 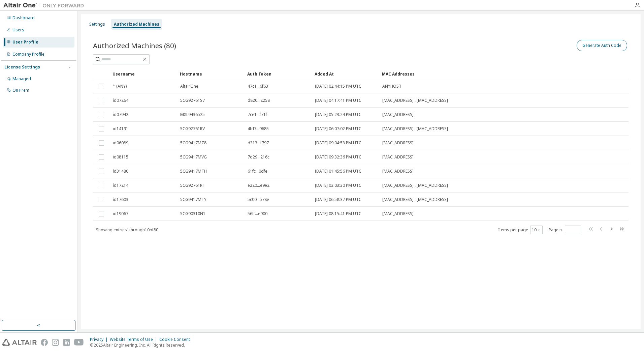 What do you see at coordinates (121, 157) in the screenshot?
I see `span: id08115` at bounding box center [121, 157].